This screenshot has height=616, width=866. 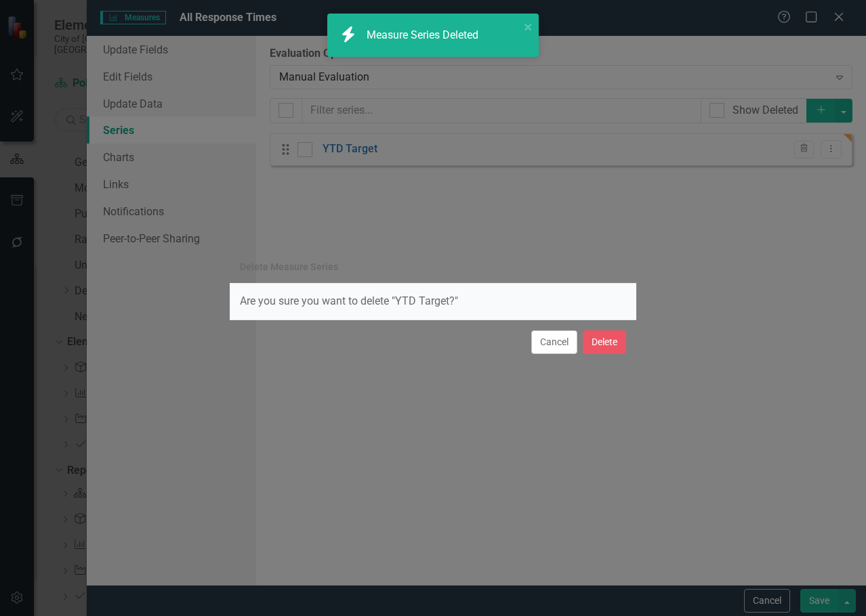 I want to click on button: Delete, so click(x=604, y=341).